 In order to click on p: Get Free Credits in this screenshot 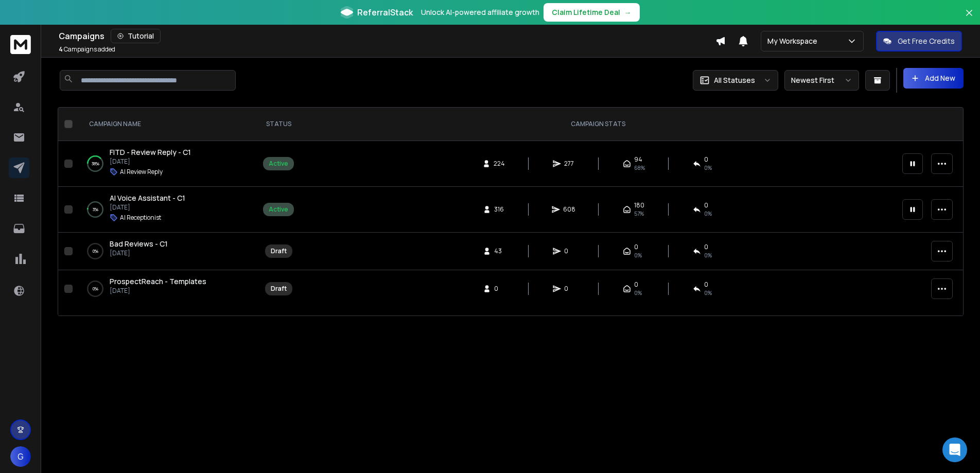, I will do `click(925, 42)`.